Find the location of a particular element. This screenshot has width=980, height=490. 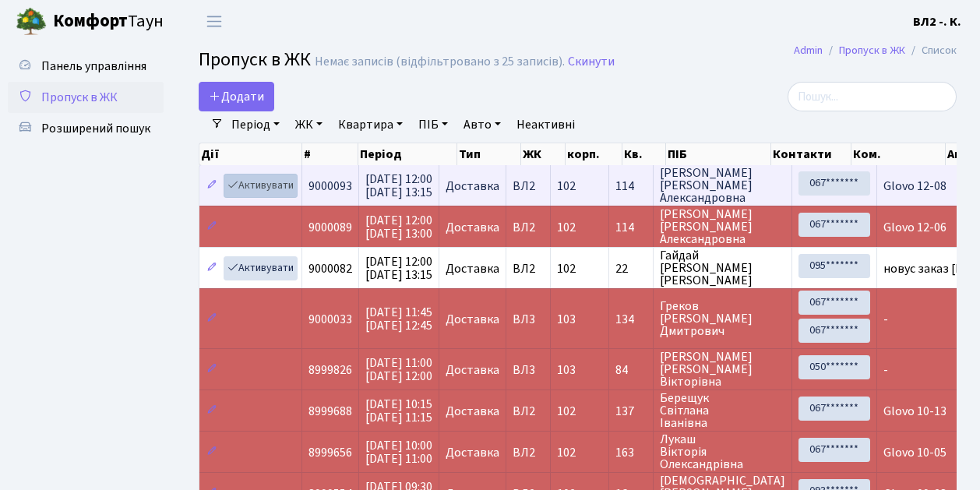

a: Панель управління is located at coordinates (86, 66).